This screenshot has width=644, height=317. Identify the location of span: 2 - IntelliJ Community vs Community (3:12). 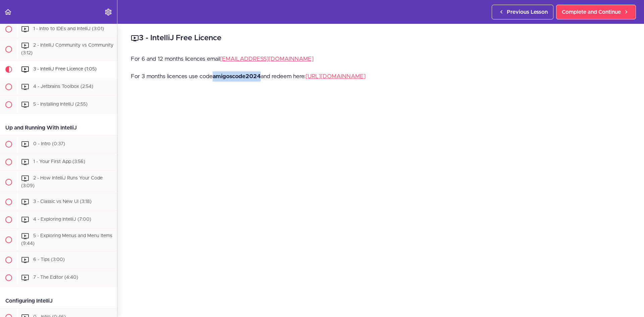
(67, 49).